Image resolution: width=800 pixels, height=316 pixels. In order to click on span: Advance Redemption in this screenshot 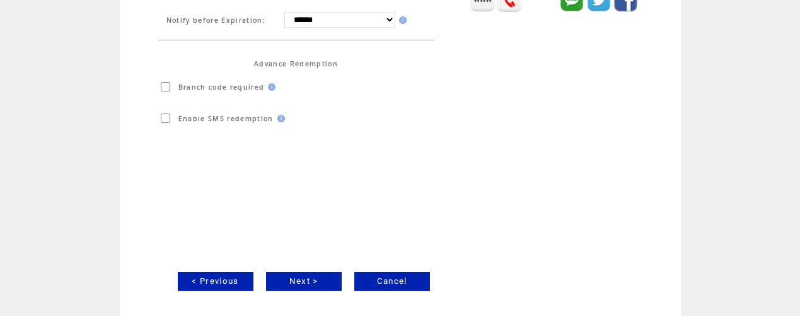, I will do `click(296, 64)`.